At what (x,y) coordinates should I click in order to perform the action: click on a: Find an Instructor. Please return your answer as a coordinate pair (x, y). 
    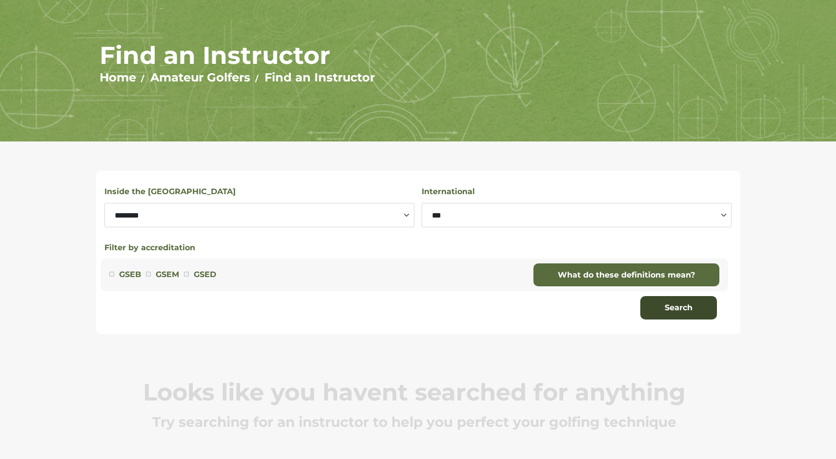
    Looking at the image, I should click on (320, 77).